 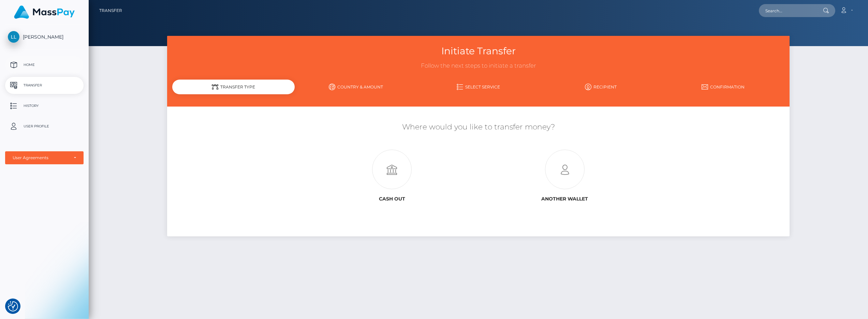 I want to click on a: History, so click(x=44, y=106).